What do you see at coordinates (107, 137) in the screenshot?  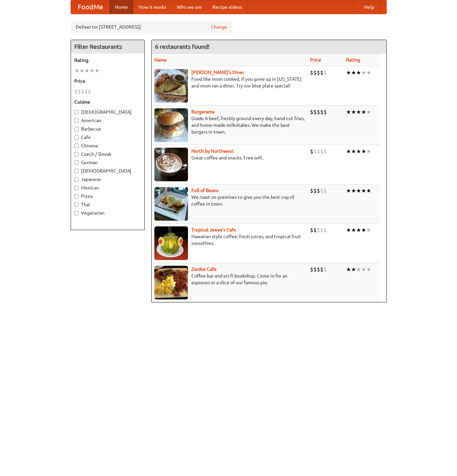 I see `label: Cafe` at bounding box center [107, 137].